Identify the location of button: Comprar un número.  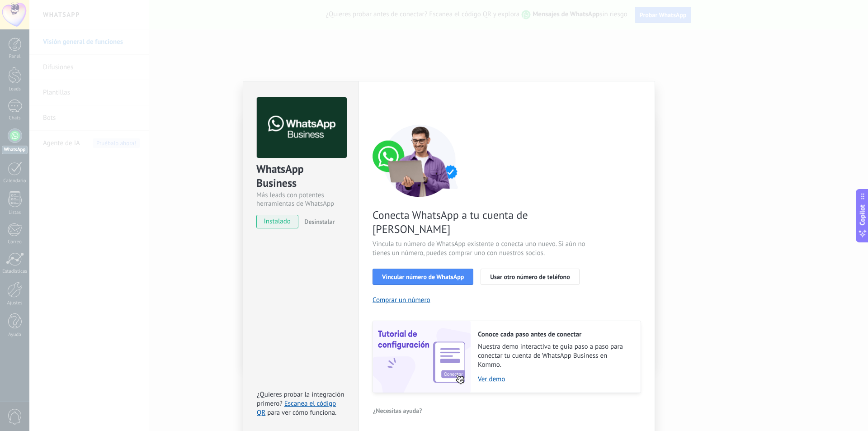
(401, 300).